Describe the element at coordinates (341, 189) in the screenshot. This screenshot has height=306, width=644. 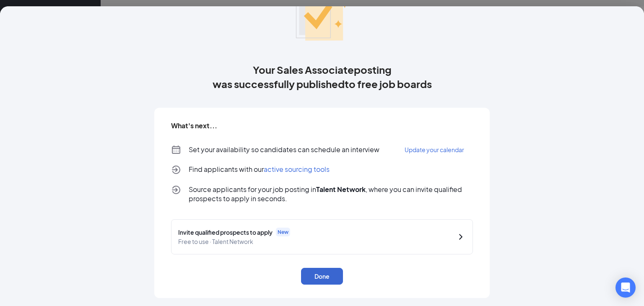
I see `strong: Talent Network` at that location.